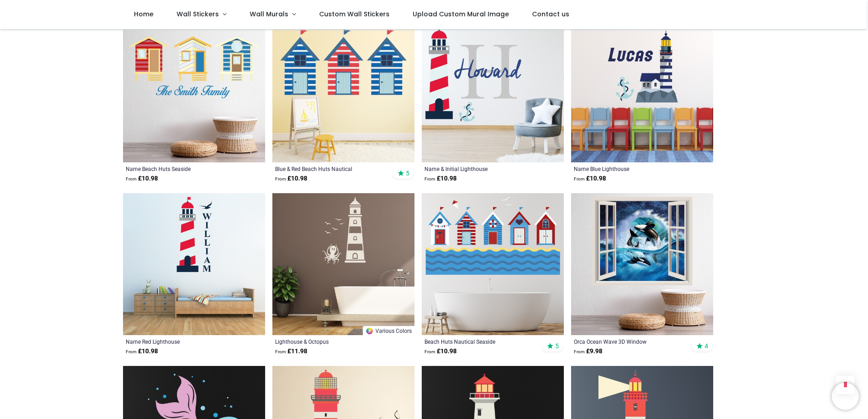 The width and height of the screenshot is (868, 419). I want to click on span: Upload Custom Mural Image, so click(461, 14).